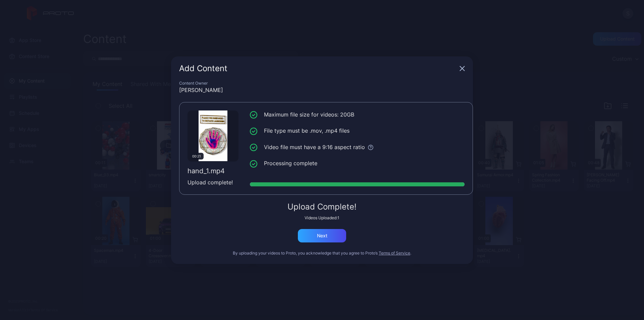 The height and width of the screenshot is (320, 644). I want to click on div: Add Content, so click(318, 69).